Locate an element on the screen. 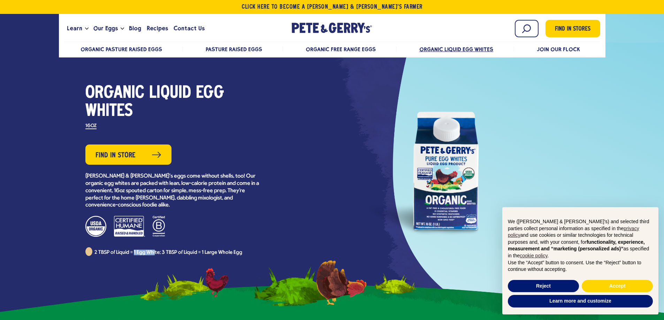 The height and width of the screenshot is (320, 664). a: Organic Pasture Raised Eggs is located at coordinates (121, 49).